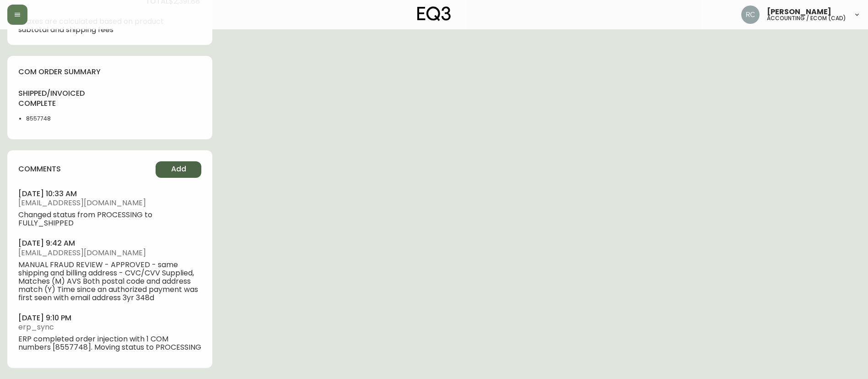 This screenshot has width=868, height=379. Describe the element at coordinates (40, 169) in the screenshot. I see `h4: comments` at that location.